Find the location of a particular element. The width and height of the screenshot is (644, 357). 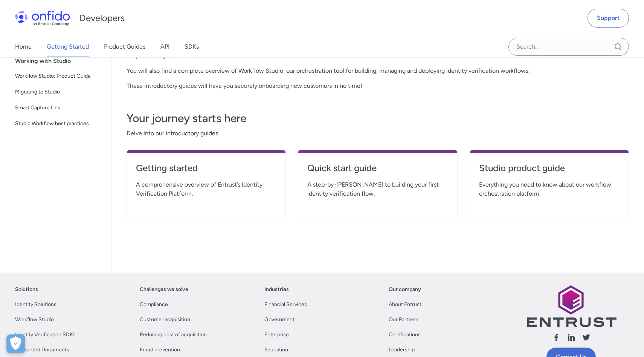

a: API is located at coordinates (165, 47).